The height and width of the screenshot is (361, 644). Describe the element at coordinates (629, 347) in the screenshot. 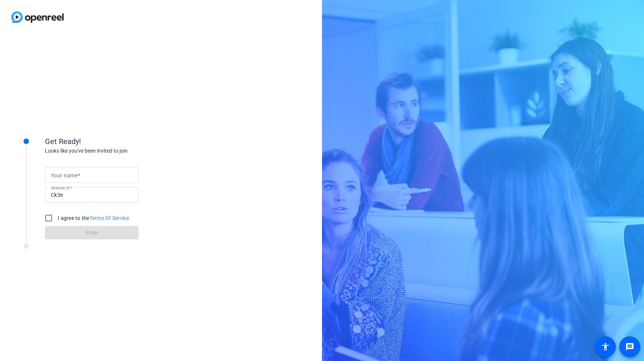

I see `mat-icon: message` at that location.